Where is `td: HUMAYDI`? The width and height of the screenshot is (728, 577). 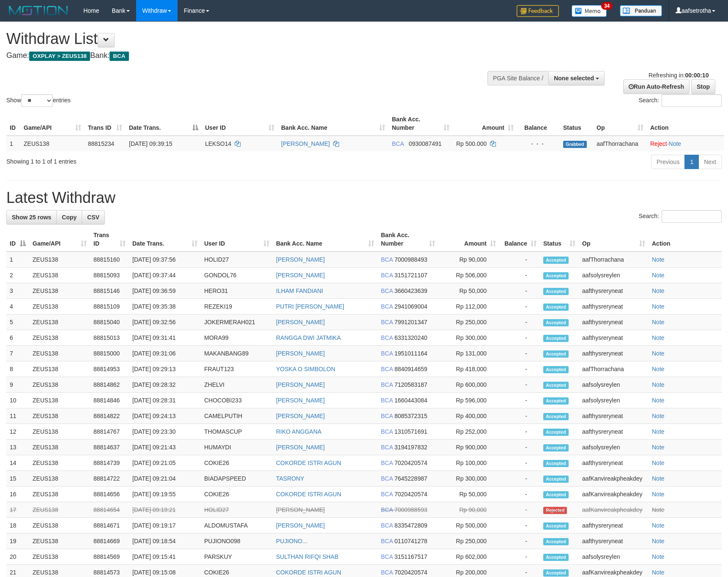
td: HUMAYDI is located at coordinates (236, 447).